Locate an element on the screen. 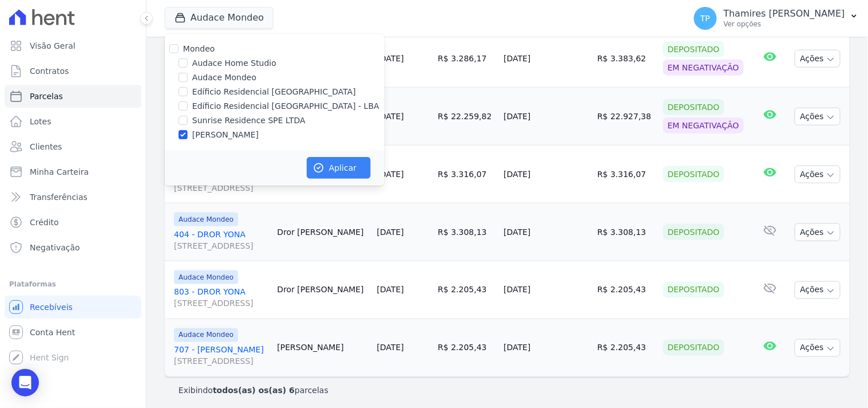  a: Crédito is located at coordinates (73, 222).